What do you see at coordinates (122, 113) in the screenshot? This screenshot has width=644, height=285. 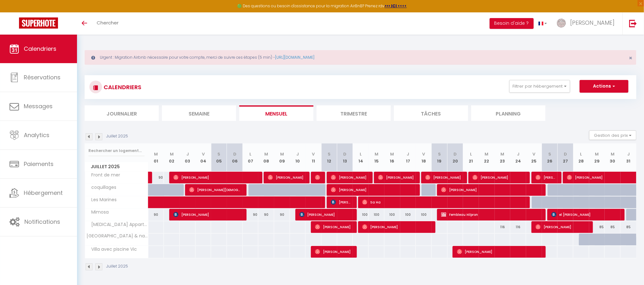 I see `li: Journalier` at bounding box center [122, 113].